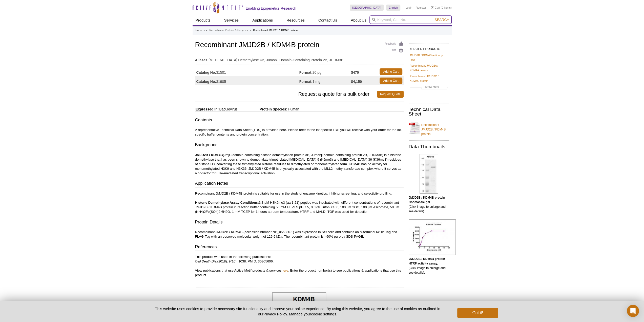 This screenshot has height=322, width=644. I want to click on i: Cell Death Dis., so click(206, 261).